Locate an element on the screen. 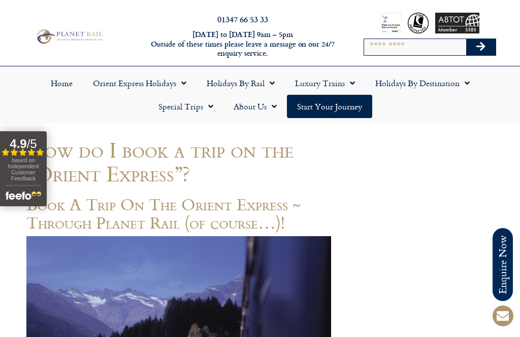  nav: Menu is located at coordinates (260, 95).